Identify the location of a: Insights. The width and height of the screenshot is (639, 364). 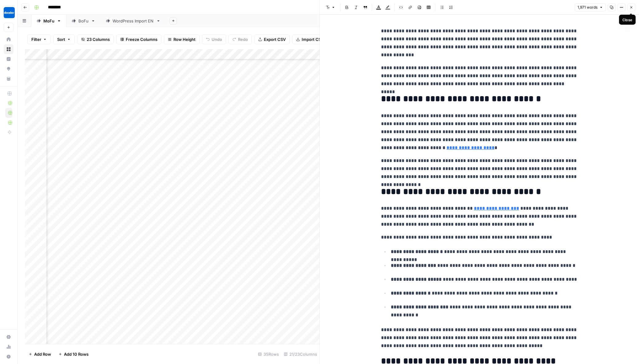
(8, 59).